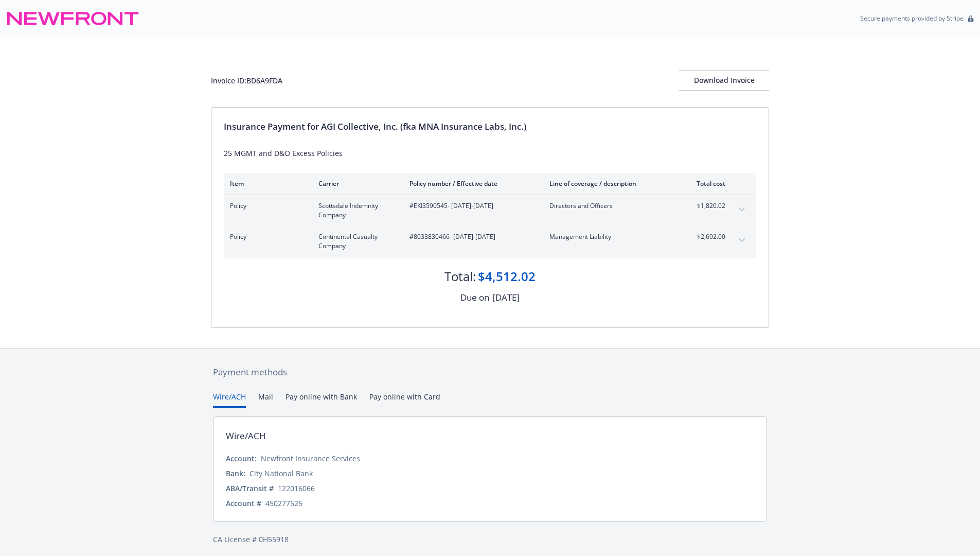 The width and height of the screenshot is (980, 556). What do you see at coordinates (355, 183) in the screenshot?
I see `div: Carrier` at bounding box center [355, 183].